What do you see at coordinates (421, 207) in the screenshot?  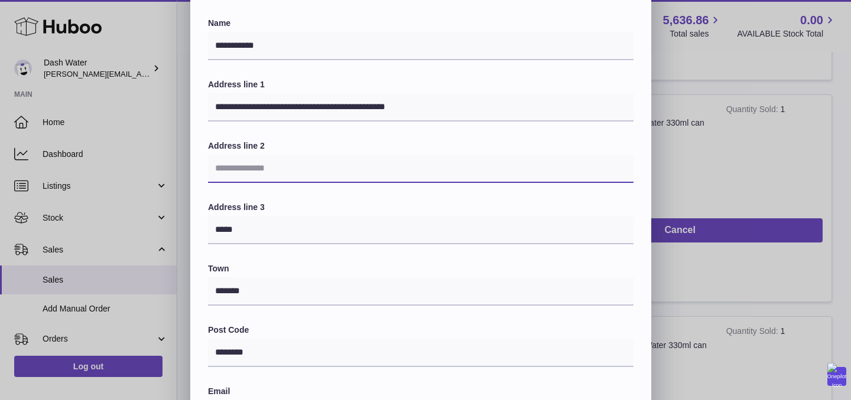 I see `label: Address line 3` at bounding box center [421, 207].